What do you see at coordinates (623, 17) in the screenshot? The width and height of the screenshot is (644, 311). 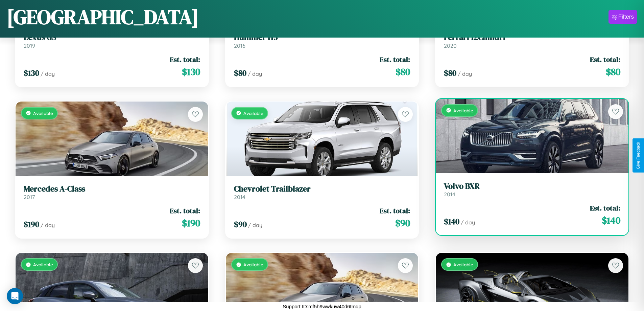 I see `button: Filters` at bounding box center [623, 17].